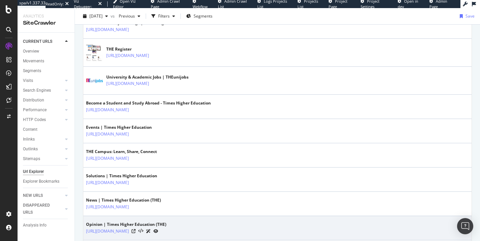 Image resolution: width=480 pixels, height=241 pixels. I want to click on a: Url Explorer, so click(46, 172).